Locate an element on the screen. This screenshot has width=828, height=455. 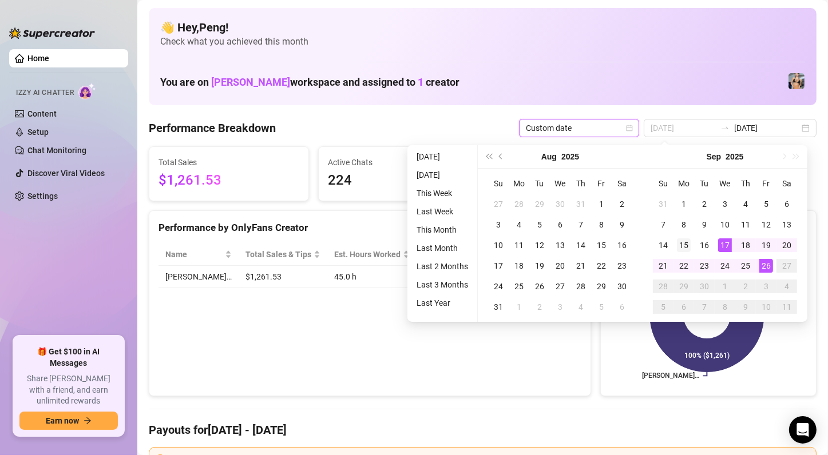
div: 21 is located at coordinates (663, 266).